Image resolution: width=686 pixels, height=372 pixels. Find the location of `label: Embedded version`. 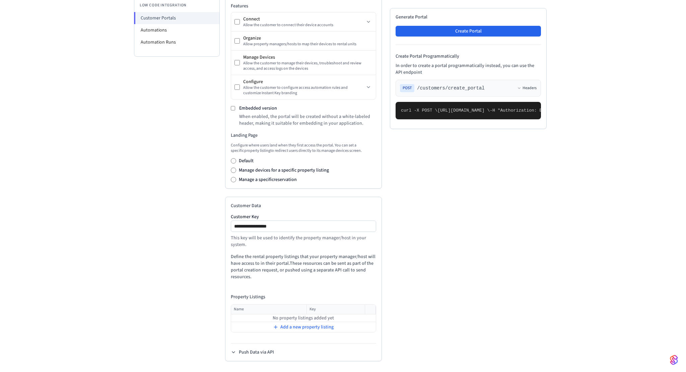

label: Embedded version is located at coordinates (258, 108).